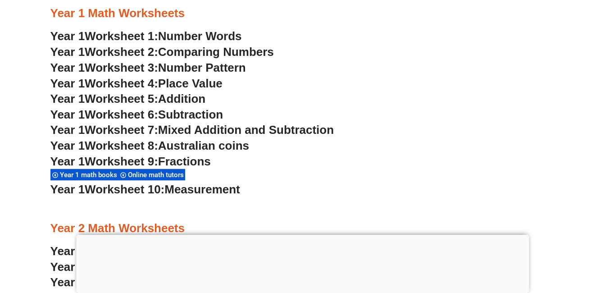 This screenshot has width=605, height=293. What do you see at coordinates (145, 189) in the screenshot?
I see `a: Year 1Worksheet 10:Measurement` at bounding box center [145, 189].